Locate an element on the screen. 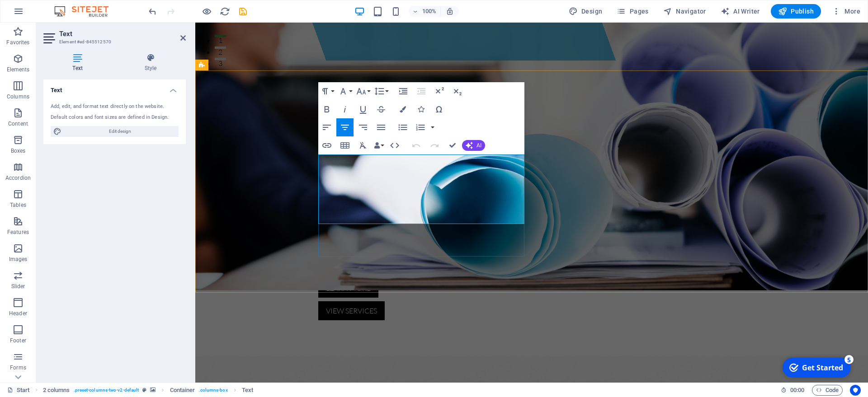 This screenshot has width=868, height=397. p: Tables is located at coordinates (18, 205).